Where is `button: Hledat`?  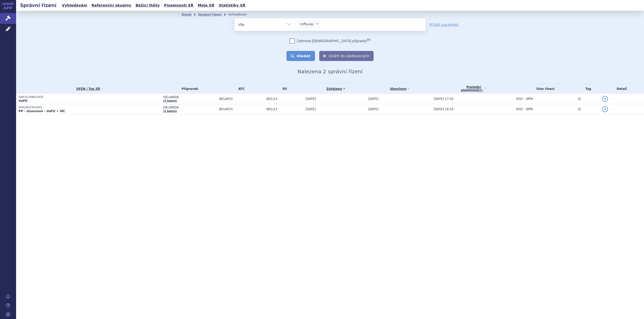 button: Hledat is located at coordinates (300, 56).